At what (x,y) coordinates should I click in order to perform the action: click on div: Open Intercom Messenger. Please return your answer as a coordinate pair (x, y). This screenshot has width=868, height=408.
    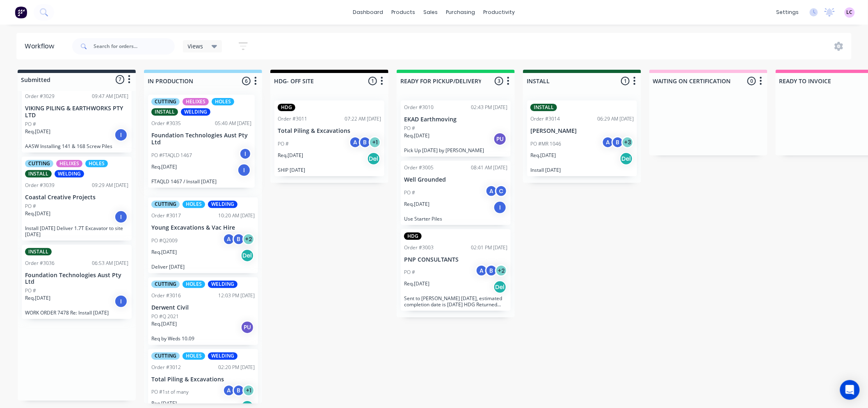
    Looking at the image, I should click on (850, 390).